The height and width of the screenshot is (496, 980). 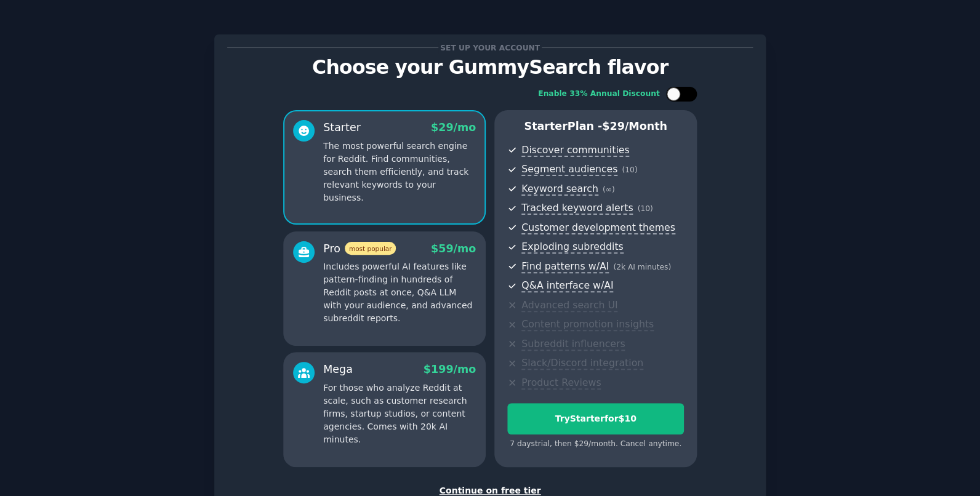 I want to click on div: Try Starter for $10, so click(x=595, y=419).